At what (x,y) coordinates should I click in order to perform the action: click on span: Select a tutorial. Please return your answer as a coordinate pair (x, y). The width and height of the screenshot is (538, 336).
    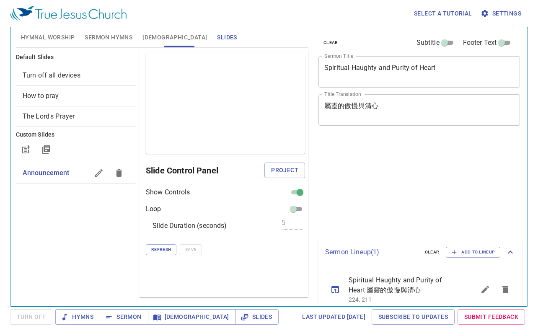
    Looking at the image, I should click on (443, 13).